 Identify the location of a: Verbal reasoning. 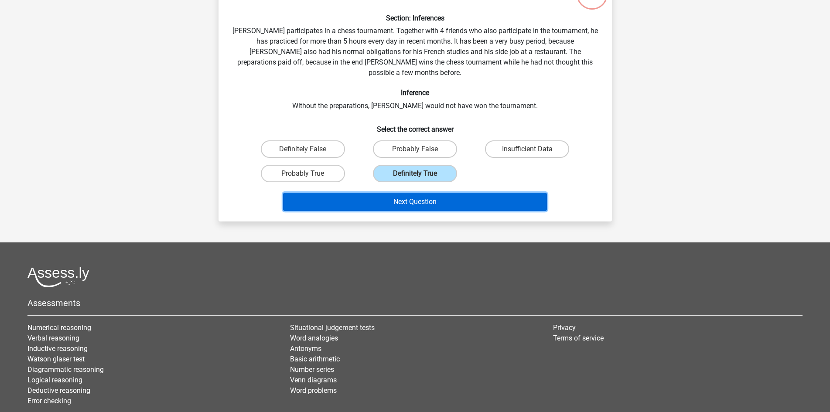
(53, 338).